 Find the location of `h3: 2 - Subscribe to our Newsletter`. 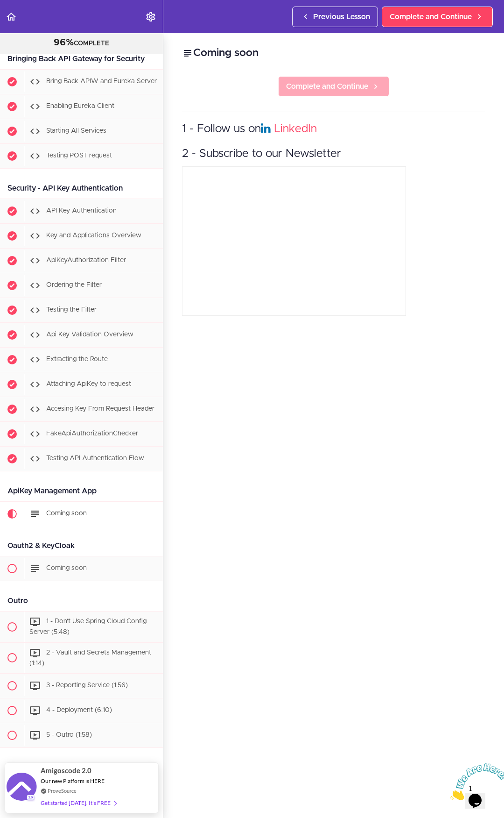

h3: 2 - Subscribe to our Newsletter is located at coordinates (334, 154).